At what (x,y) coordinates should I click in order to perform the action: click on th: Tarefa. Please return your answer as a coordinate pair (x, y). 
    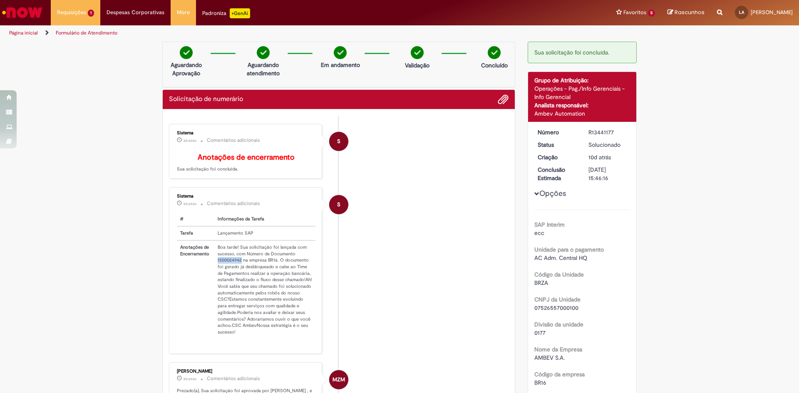
    Looking at the image, I should click on (196, 233).